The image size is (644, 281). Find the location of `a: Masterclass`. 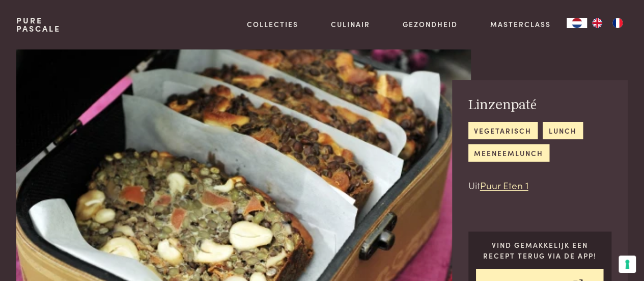

a: Masterclass is located at coordinates (520, 24).